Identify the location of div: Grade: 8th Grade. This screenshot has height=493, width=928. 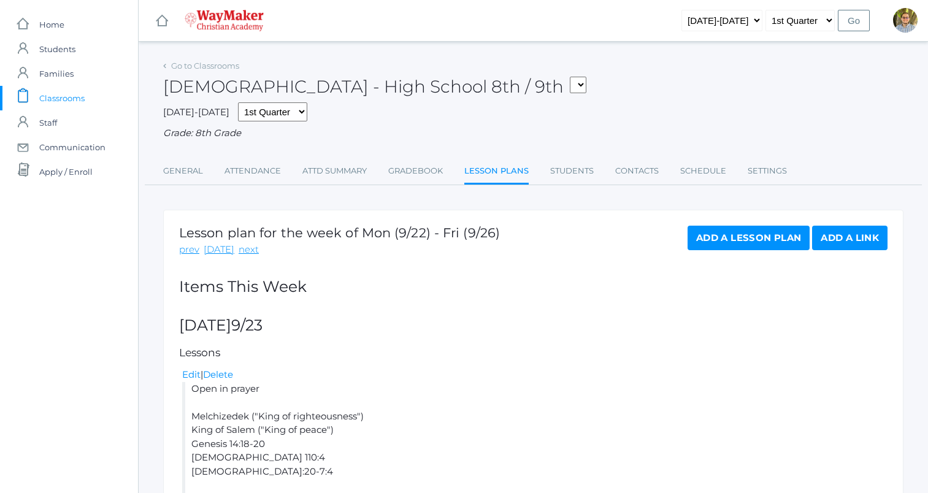
(533, 133).